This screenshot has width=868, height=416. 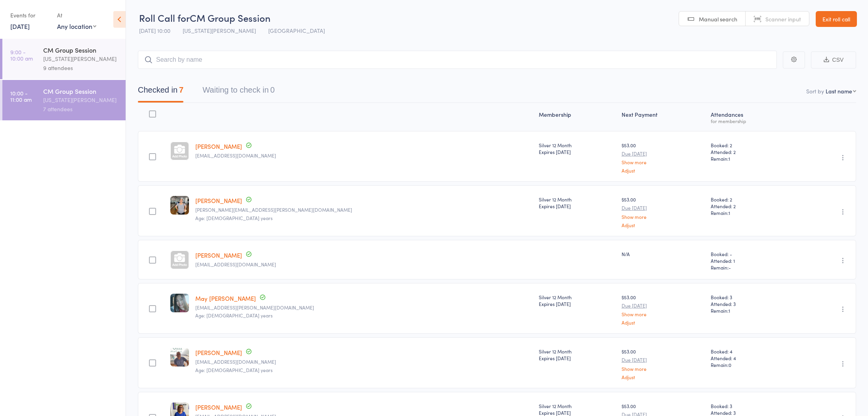 What do you see at coordinates (457, 60) in the screenshot?
I see `input: Search by name` at bounding box center [457, 60].